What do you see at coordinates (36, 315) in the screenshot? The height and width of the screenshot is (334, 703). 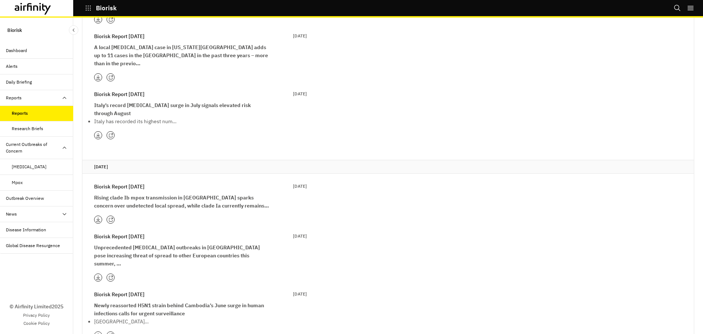 I see `a: Privacy Policy` at bounding box center [36, 315].